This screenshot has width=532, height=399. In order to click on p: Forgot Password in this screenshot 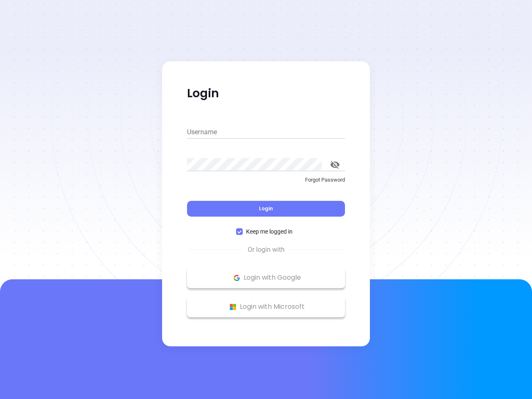, I will do `click(266, 180)`.